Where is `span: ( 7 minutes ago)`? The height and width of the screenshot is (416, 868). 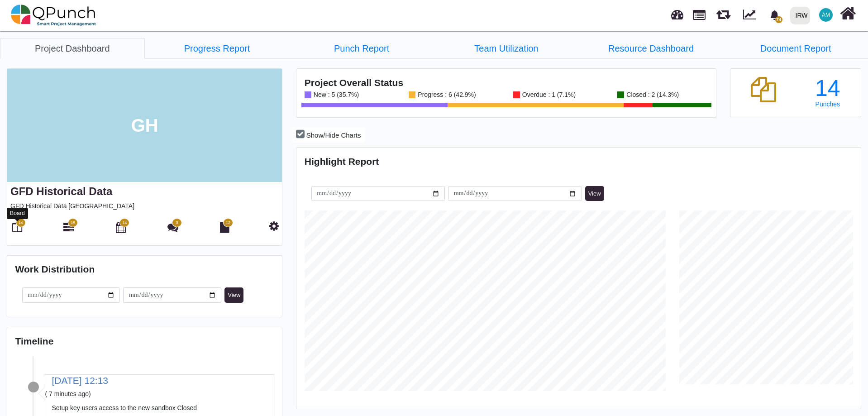
span: ( 7 minutes ago) is located at coordinates (68, 394).